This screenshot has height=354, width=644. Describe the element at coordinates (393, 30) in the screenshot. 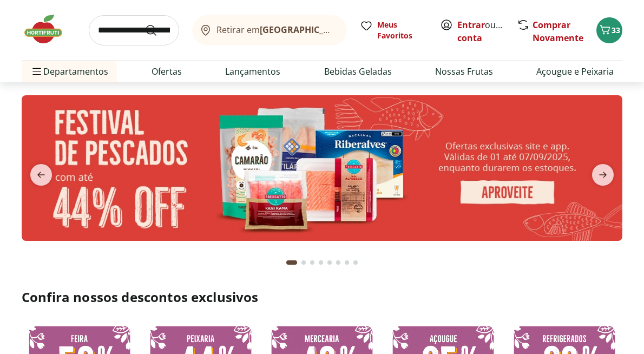

I see `a: Meus Favoritos` at that location.